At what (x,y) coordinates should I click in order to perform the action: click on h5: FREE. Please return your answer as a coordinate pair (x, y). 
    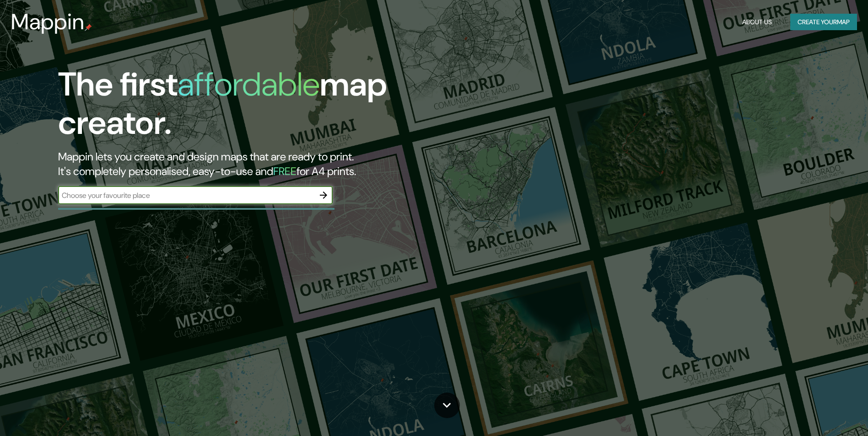
    Looking at the image, I should click on (285, 171).